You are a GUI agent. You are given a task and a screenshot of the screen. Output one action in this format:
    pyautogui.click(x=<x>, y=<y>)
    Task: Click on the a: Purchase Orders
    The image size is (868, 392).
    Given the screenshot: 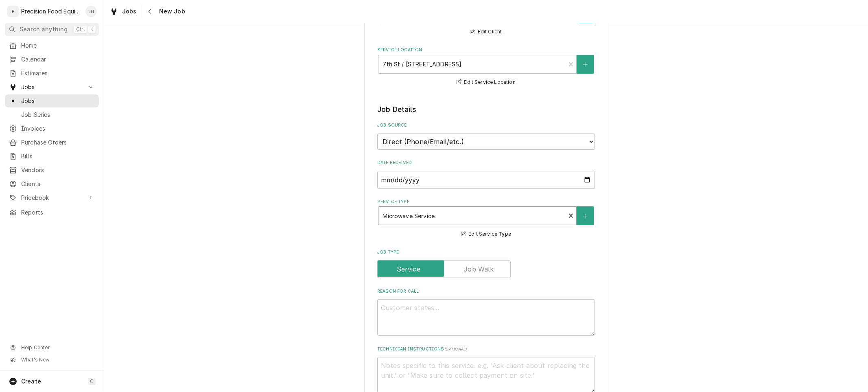 What is the action you would take?
    pyautogui.click(x=52, y=143)
    